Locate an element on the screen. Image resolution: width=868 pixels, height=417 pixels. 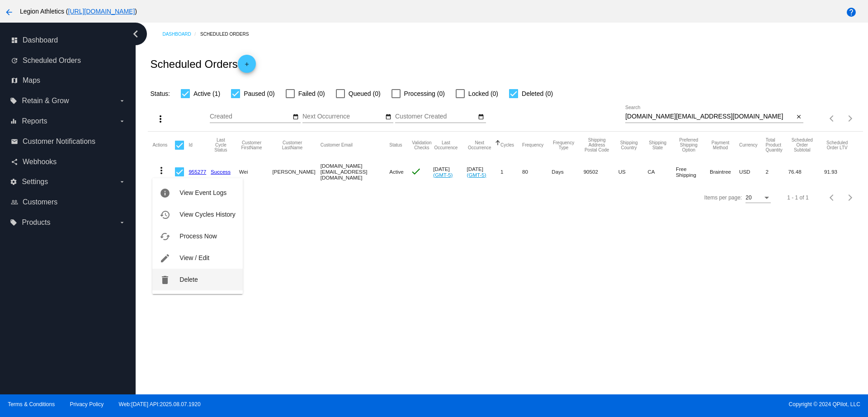
mat-icon: delete is located at coordinates (165, 280).